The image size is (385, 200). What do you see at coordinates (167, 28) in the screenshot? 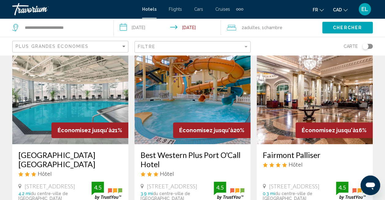
I see `button: Check-in date: Sep 6, 2025 Check-out date: Sep 7, 2025` at bounding box center [167, 28].